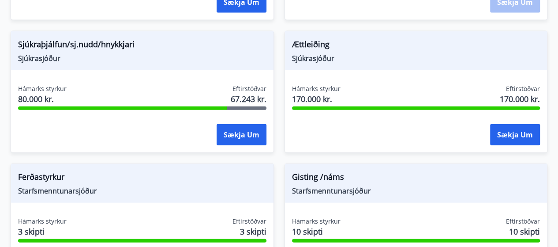 The width and height of the screenshot is (558, 247). I want to click on span: Sjúkraþjálfun/sj.nudd/hnykkjari, so click(142, 46).